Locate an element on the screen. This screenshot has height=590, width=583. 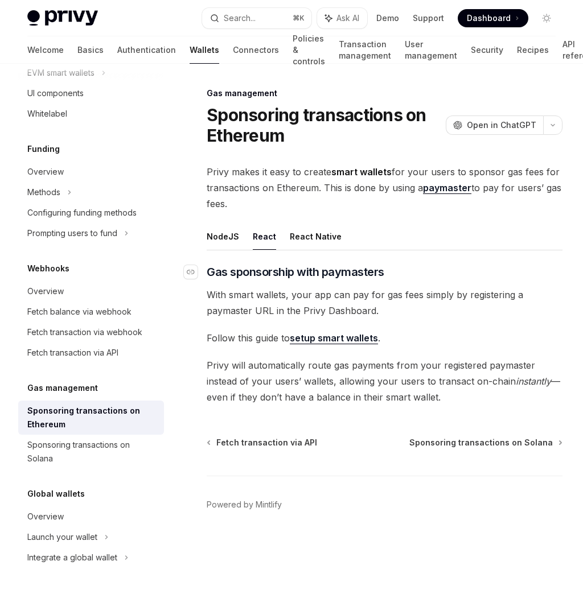
h5: Global wallets is located at coordinates (56, 494).